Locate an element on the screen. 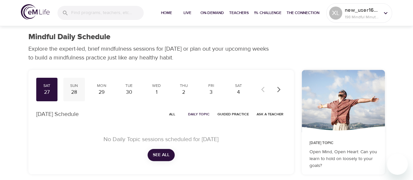 The height and width of the screenshot is (180, 413). div: 28 is located at coordinates (74, 92).